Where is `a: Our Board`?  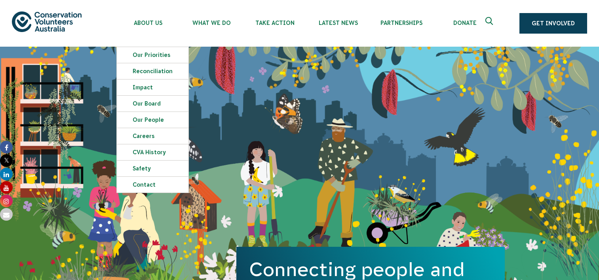 a: Our Board is located at coordinates (152, 104).